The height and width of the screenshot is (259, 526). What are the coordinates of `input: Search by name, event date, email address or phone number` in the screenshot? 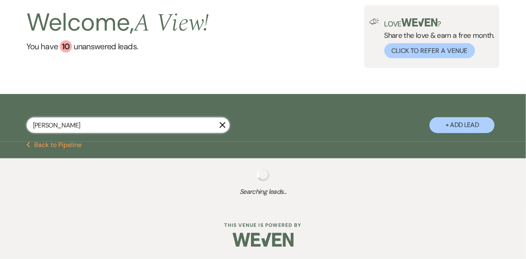 It's located at (128, 125).